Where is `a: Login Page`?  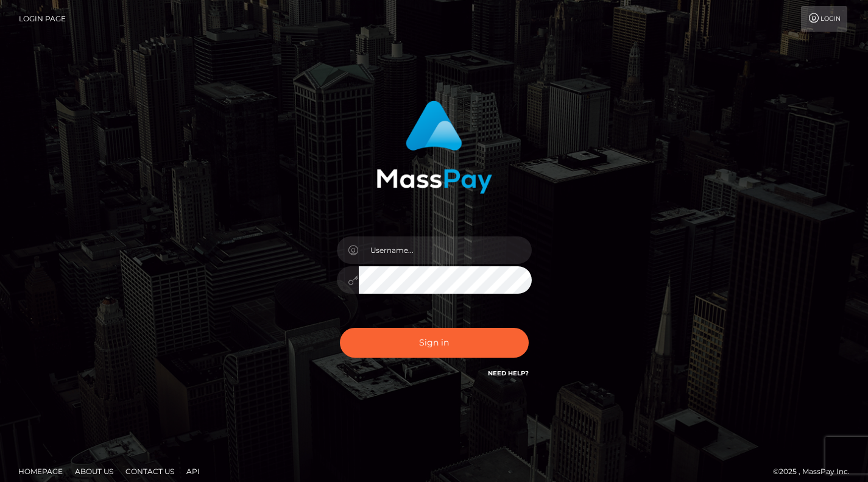
a: Login Page is located at coordinates (42, 19).